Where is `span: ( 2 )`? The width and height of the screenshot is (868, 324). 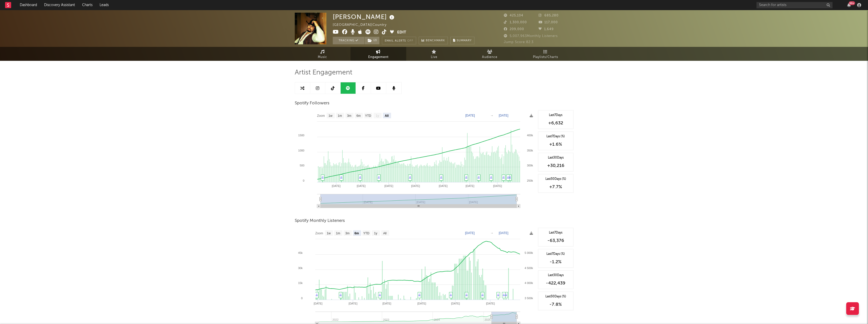
span: ( 2 ) is located at coordinates (372, 41).